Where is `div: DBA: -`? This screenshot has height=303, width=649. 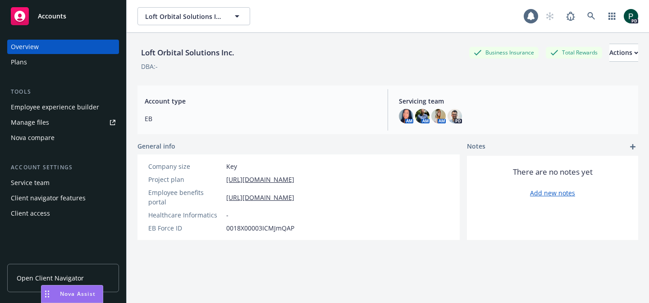 div: DBA: - is located at coordinates (149, 66).